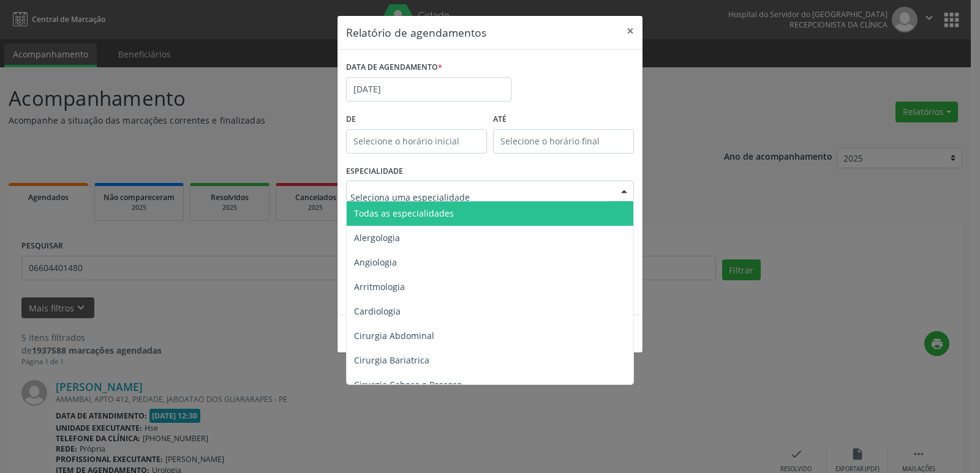 Image resolution: width=980 pixels, height=473 pixels. Describe the element at coordinates (394, 335) in the screenshot. I see `span: Cirurgia Abdominal` at that location.